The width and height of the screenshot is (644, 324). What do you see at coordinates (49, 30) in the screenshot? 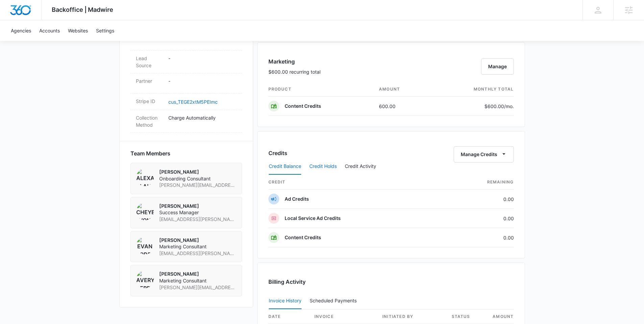
I see `a: Accounts` at bounding box center [49, 30].